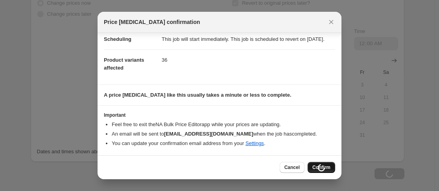 The height and width of the screenshot is (191, 439). I want to click on li: You can update your confirmation email address from your ., so click(224, 144).